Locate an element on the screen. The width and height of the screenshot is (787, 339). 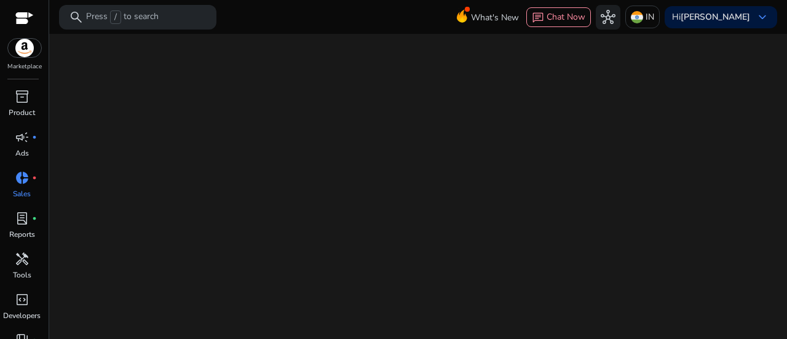
p: Reports is located at coordinates (22, 234).